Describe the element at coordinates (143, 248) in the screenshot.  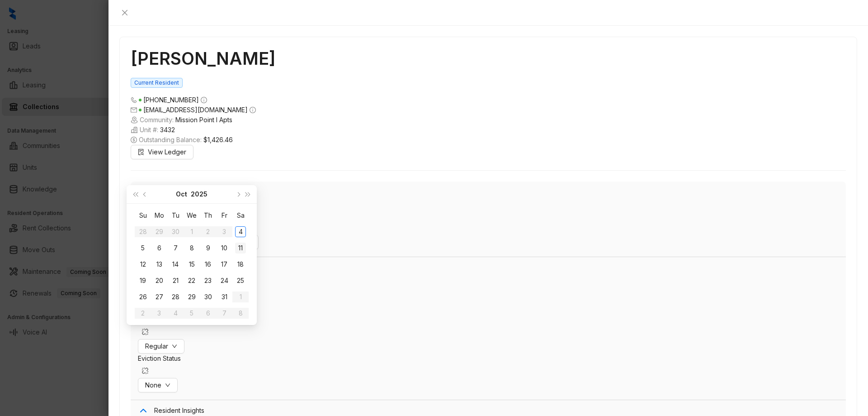
I see `td: 2025-10-05` at that location.